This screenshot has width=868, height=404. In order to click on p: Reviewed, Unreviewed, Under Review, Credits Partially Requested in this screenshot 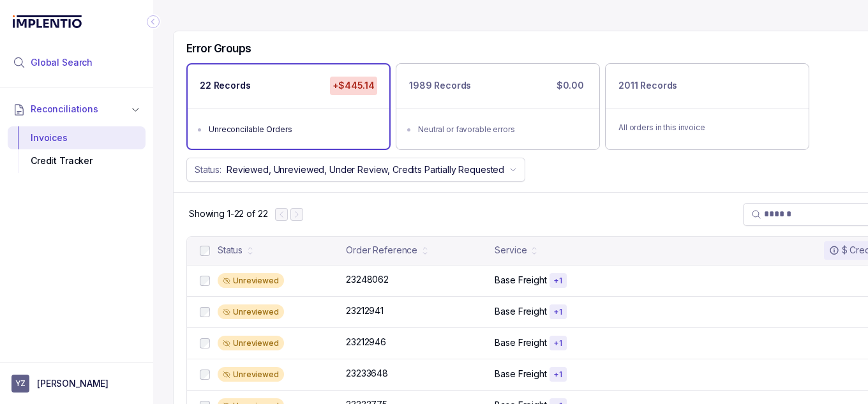, I will do `click(365, 170)`.